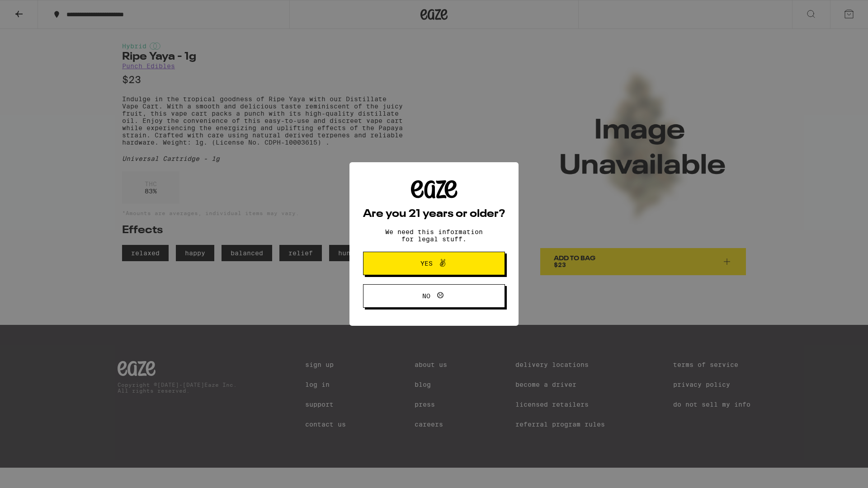 This screenshot has height=488, width=868. Describe the element at coordinates (434, 236) in the screenshot. I see `p: We need this information for legal stuff.` at that location.